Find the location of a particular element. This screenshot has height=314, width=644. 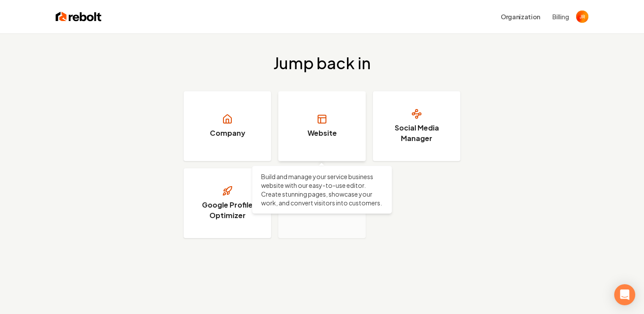

p: Build and manage your service business website with our easy-to-use editor. Create stunning pages... is located at coordinates (322, 190).